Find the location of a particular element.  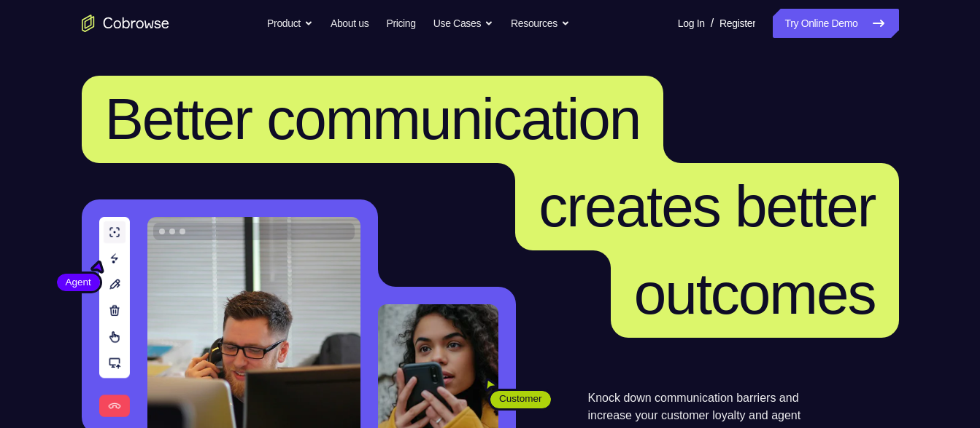

button: Resources is located at coordinates (540, 23).